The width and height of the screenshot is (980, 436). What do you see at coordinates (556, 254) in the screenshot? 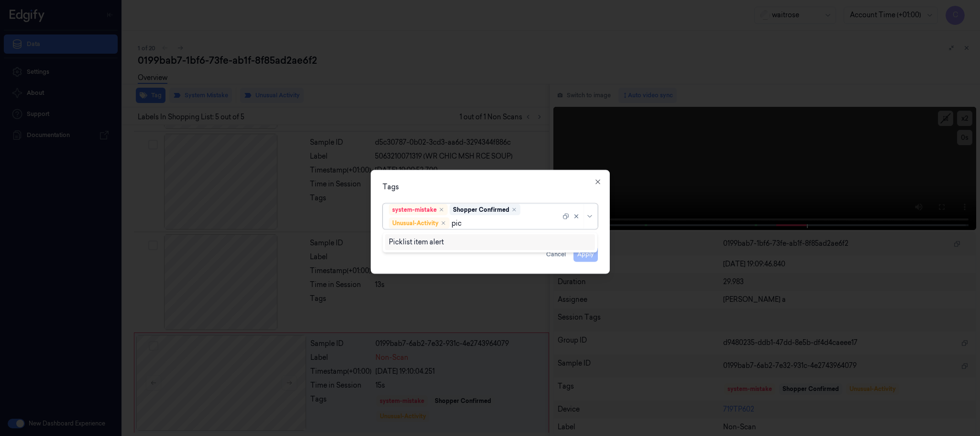
I see `button: Cancel` at bounding box center [556, 254].